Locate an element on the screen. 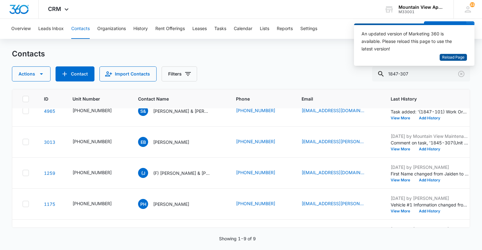  div: notifications count is located at coordinates (472, 5).